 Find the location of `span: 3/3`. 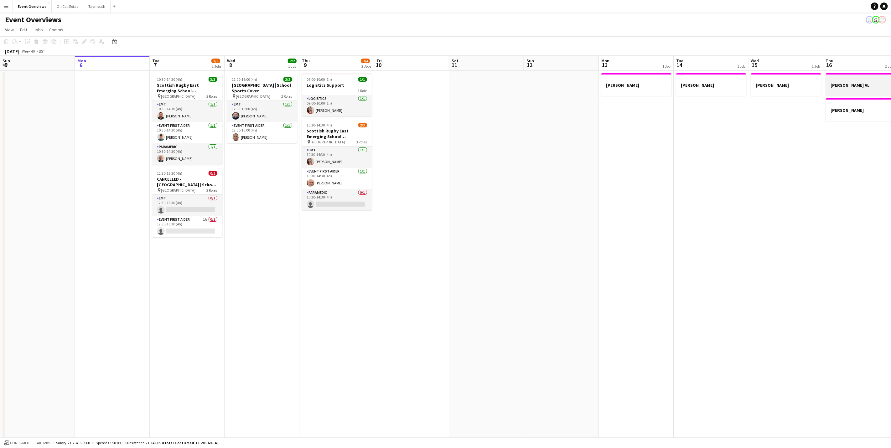

span: 3/3 is located at coordinates (213, 79).